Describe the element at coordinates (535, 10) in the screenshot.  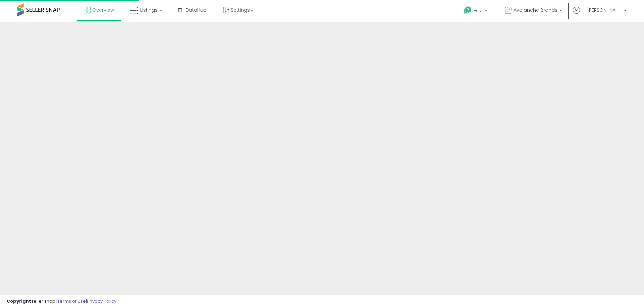
I see `span: Avalanche Brands` at that location.